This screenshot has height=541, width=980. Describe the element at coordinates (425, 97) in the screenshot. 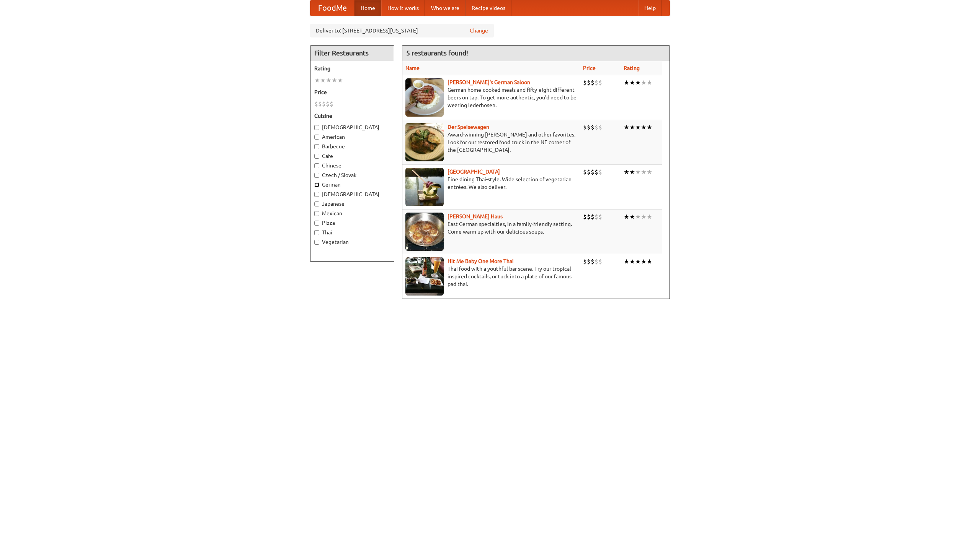

I see `img: esthers.jpg` at that location.